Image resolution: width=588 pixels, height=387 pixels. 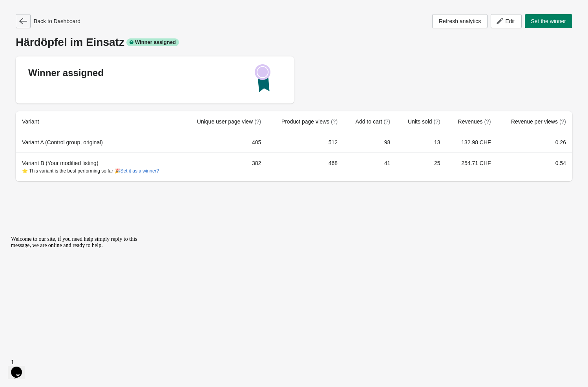 I want to click on td: 132.98 CHF, so click(x=472, y=142).